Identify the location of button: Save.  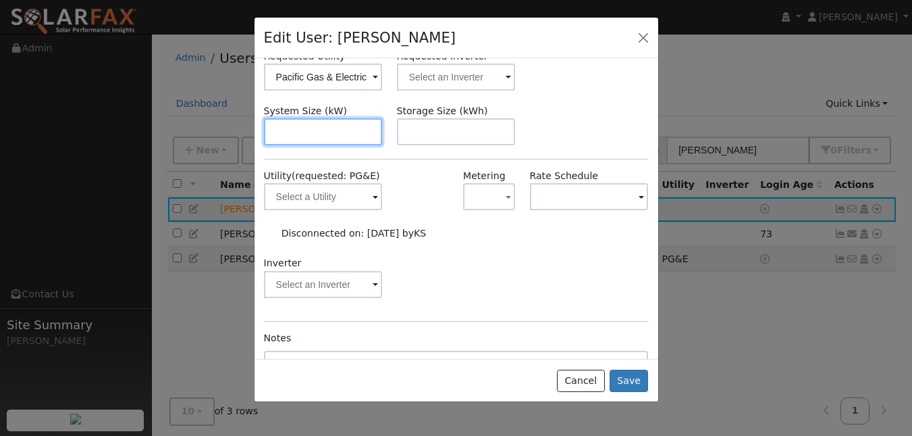
(629, 381).